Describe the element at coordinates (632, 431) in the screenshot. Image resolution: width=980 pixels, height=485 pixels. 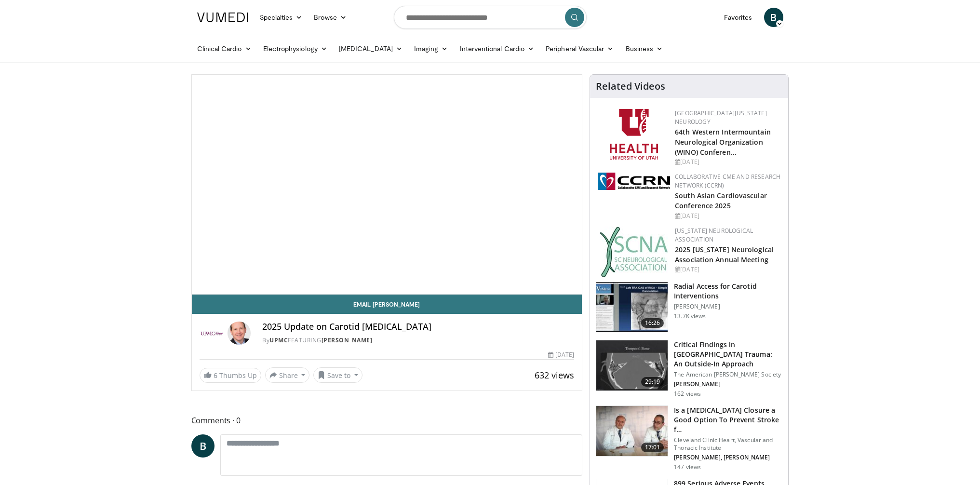
I see `img: 7d6672ef-ec0b-45d8-ad2f-659c60be1bd0.150x105_q85_crop-smart_upscale.jpg` at that location.